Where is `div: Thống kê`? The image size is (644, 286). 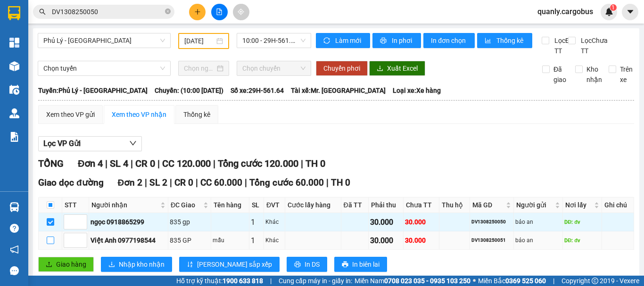
div: Thống kê is located at coordinates (197, 114).